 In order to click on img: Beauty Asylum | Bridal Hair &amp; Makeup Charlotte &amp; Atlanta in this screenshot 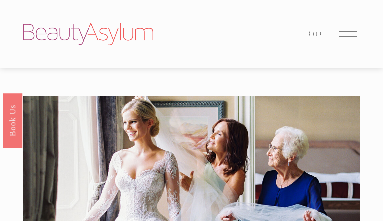, I will do `click(88, 34)`.